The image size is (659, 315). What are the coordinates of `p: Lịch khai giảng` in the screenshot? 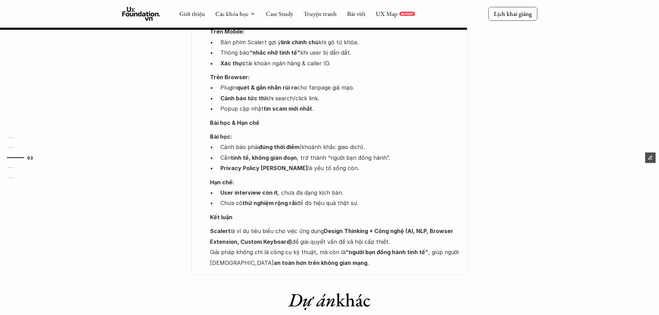 It's located at (513, 13).